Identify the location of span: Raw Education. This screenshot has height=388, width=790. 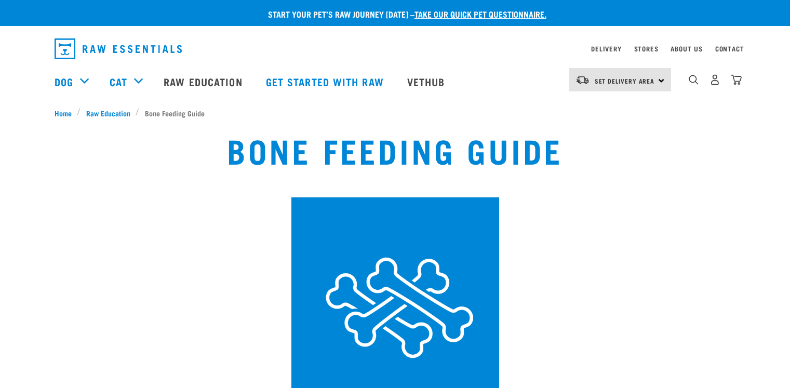
(108, 113).